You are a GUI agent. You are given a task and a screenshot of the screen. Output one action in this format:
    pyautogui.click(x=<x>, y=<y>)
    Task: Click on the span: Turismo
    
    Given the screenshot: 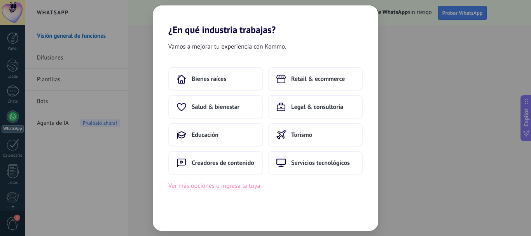 What is the action you would take?
    pyautogui.click(x=302, y=135)
    